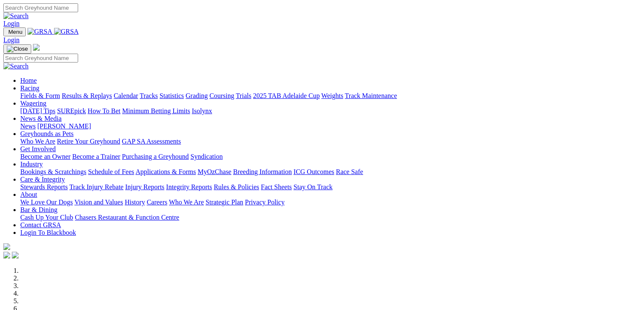 This screenshot has height=310, width=644. What do you see at coordinates (243, 95) in the screenshot?
I see `a: Trials` at bounding box center [243, 95].